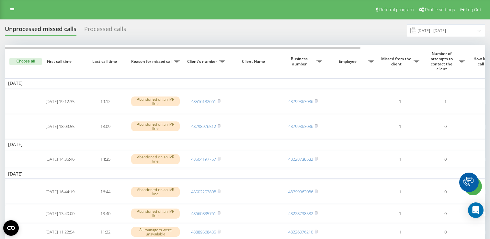 The height and width of the screenshot is (239, 490). Describe the element at coordinates (300, 61) in the screenshot. I see `span: Business number` at that location.